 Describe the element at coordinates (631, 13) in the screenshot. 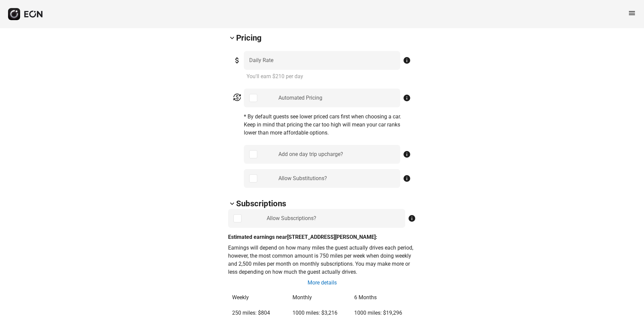

I see `span: menu` at that location.